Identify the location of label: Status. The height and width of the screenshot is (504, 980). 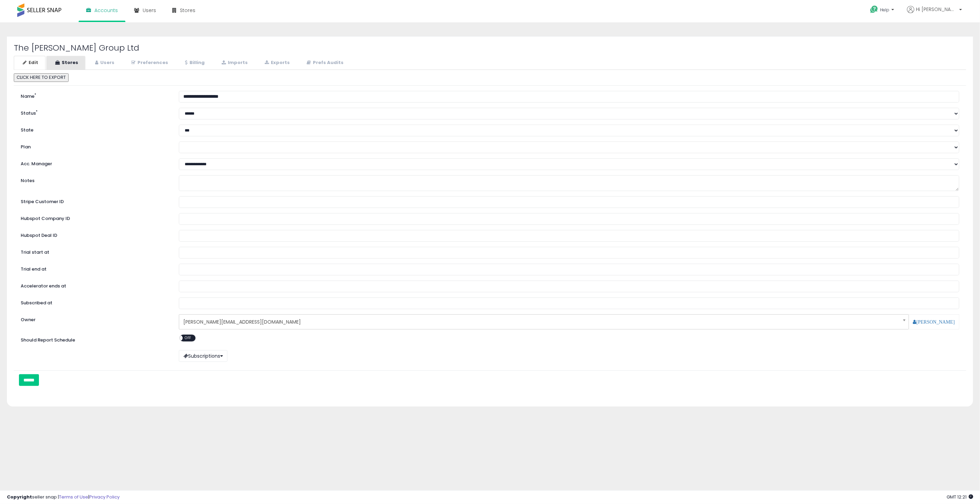
(95, 112).